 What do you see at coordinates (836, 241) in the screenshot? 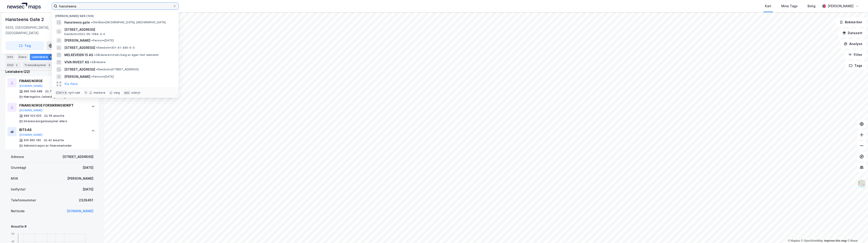
I see `a: Improve this map` at bounding box center [836, 241].